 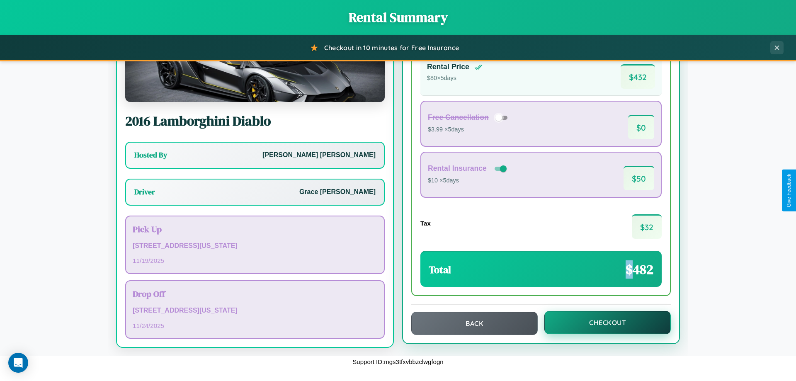 I want to click on h4: Rental Insurance, so click(x=457, y=168).